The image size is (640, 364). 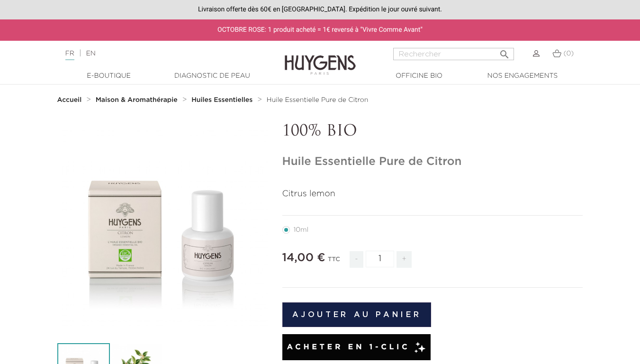 I want to click on a: Huile Essentielle Pure de Citron, so click(x=317, y=100).